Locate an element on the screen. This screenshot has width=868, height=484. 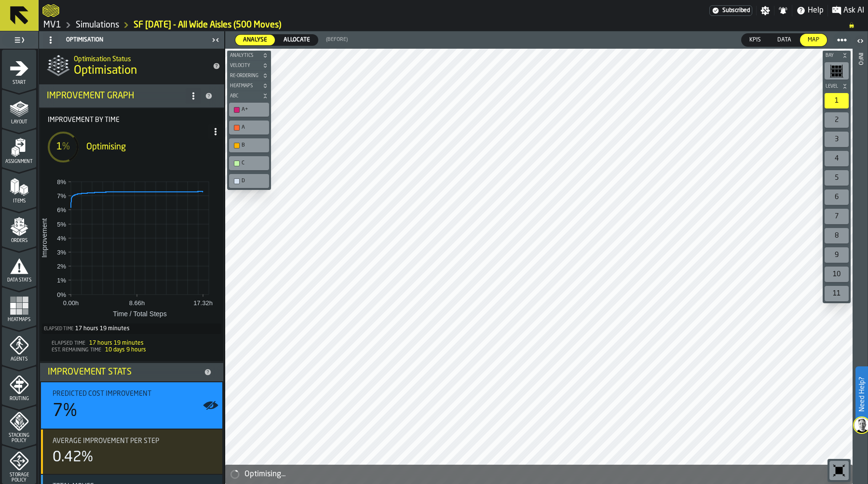
nav: Breadcrumb is located at coordinates (453, 25).